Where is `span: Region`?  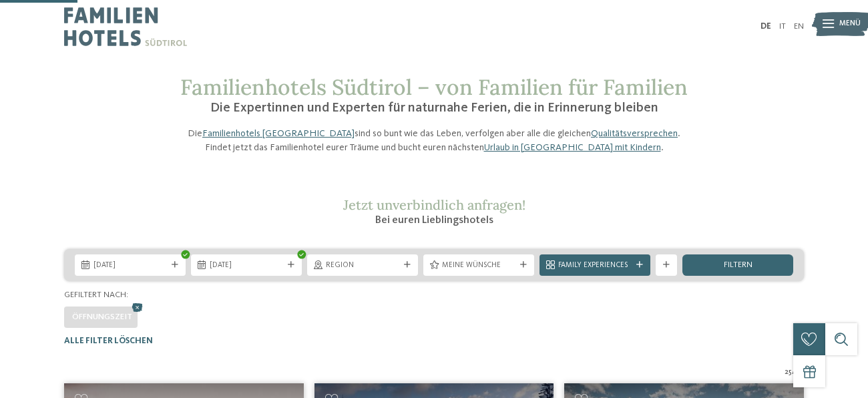 span: Region is located at coordinates (363, 266).